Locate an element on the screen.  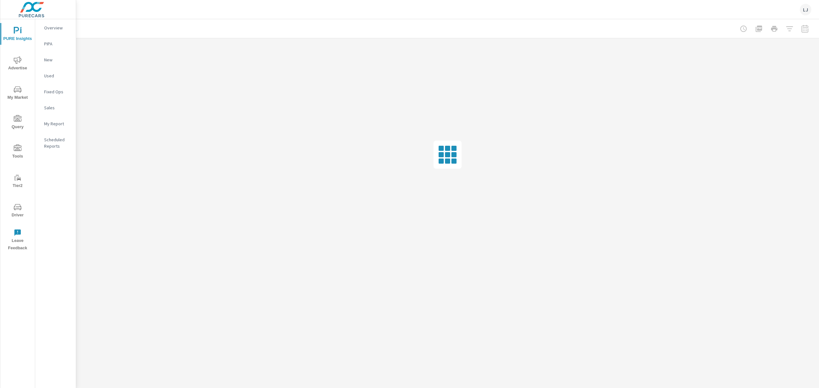
div: PIPA is located at coordinates (55, 44).